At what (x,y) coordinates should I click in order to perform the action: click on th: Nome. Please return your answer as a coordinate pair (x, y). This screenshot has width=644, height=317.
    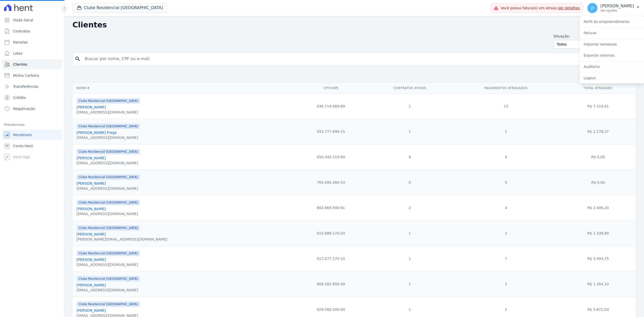
    Looking at the image, I should click on (183, 88).